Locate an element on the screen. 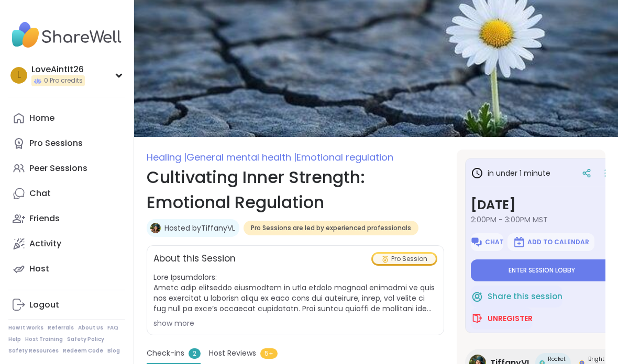  div: Host is located at coordinates (39, 269).